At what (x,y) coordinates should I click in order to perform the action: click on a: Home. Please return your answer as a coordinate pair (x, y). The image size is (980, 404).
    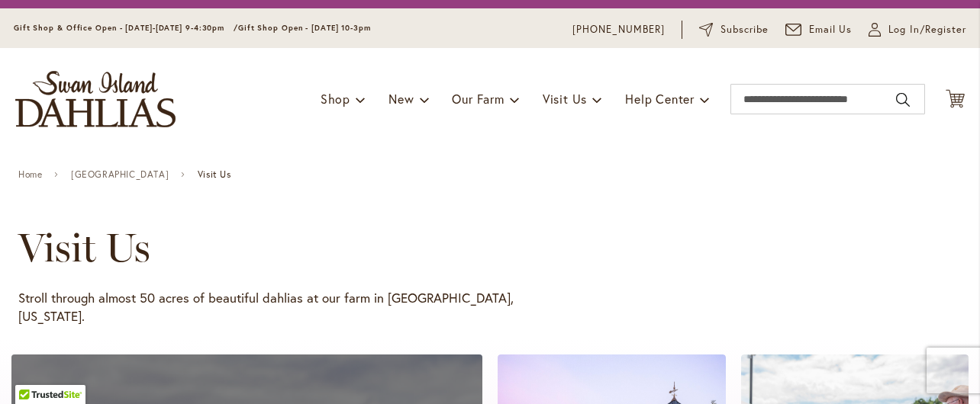
    Looking at the image, I should click on (29, 175).